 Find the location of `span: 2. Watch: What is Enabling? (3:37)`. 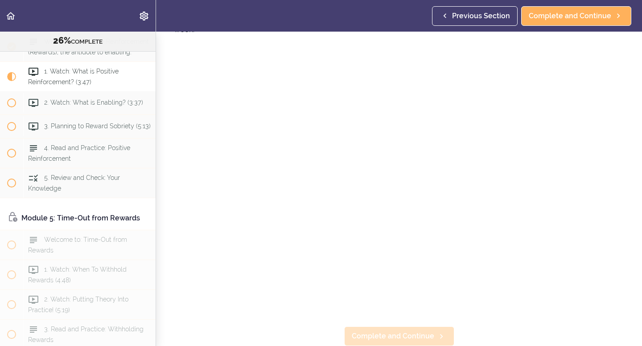

span: 2. Watch: What is Enabling? (3:37) is located at coordinates (94, 103).